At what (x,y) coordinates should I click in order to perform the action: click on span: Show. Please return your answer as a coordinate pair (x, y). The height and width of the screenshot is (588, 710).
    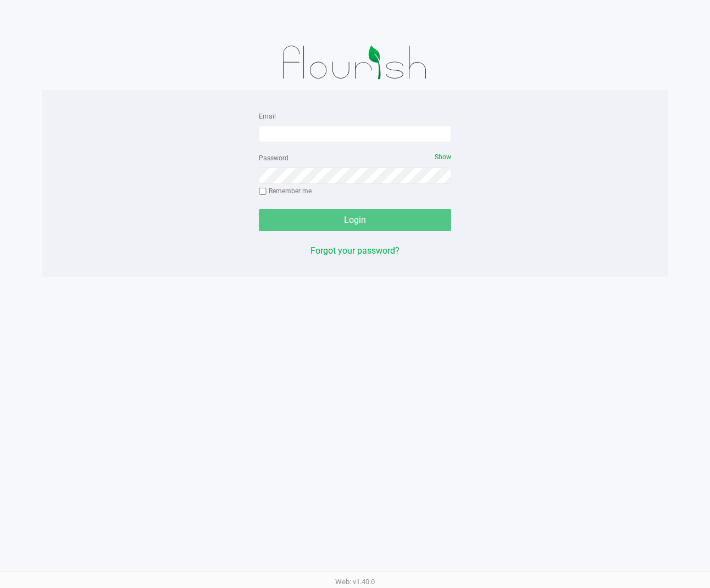
    Looking at the image, I should click on (443, 157).